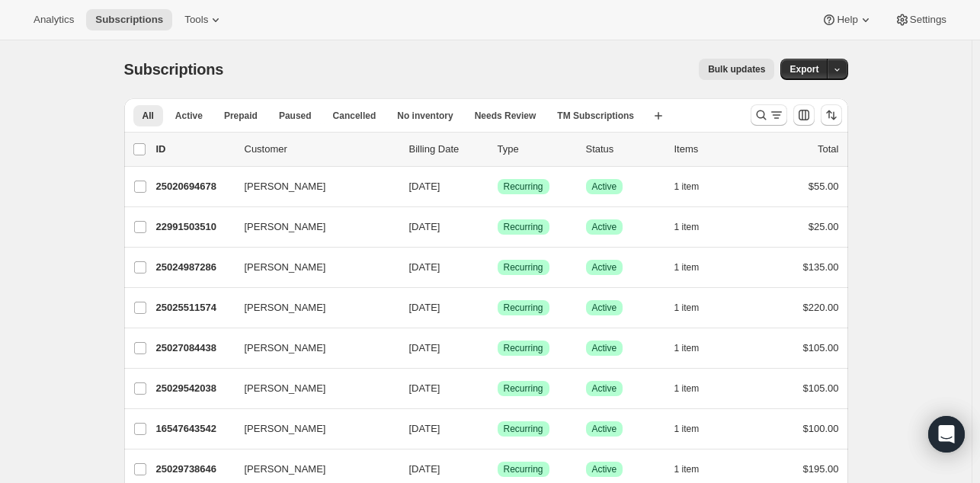 Image resolution: width=980 pixels, height=483 pixels. What do you see at coordinates (424, 116) in the screenshot?
I see `span: No inventory` at bounding box center [424, 116].